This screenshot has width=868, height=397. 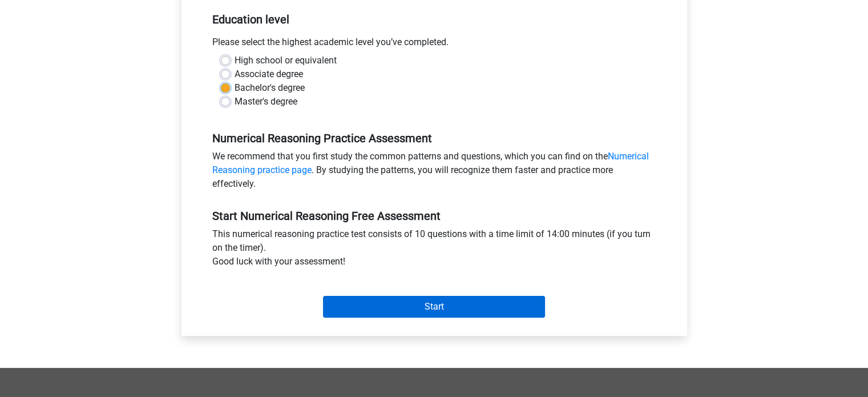 I want to click on div: We recommend that you first study the common patterns and questions, which you can find on the . ..., so click(x=434, y=173).